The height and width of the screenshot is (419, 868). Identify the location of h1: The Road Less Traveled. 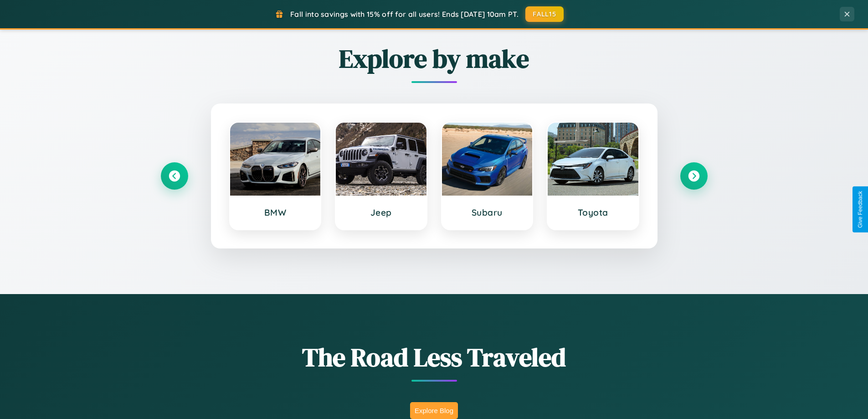
(434, 357).